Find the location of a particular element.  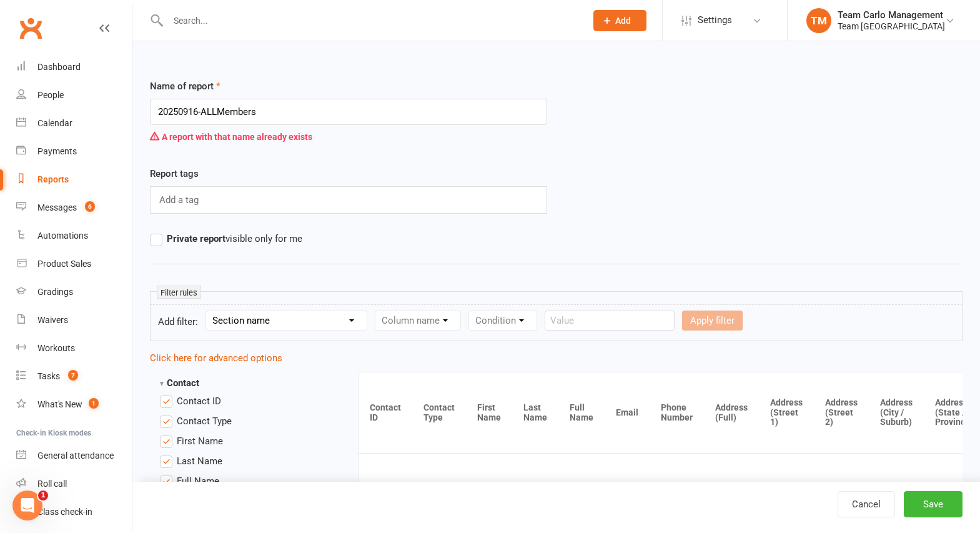

button: Add is located at coordinates (620, 20).